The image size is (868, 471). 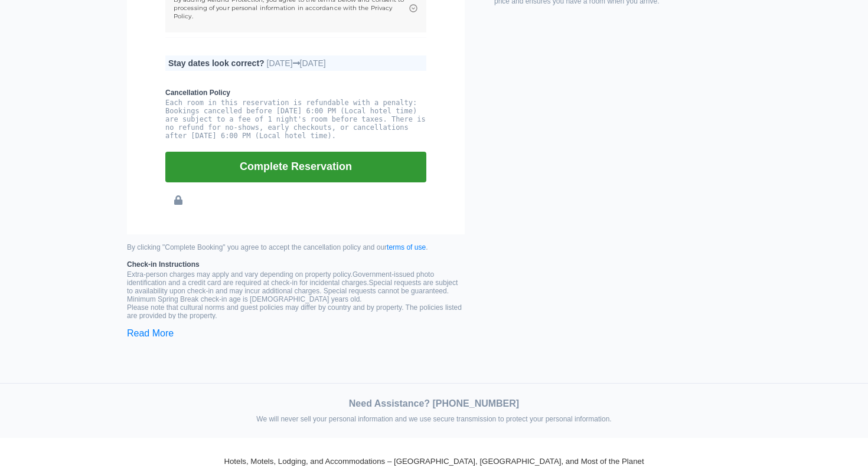 What do you see at coordinates (434, 419) in the screenshot?
I see `div: We will never sell your personal information and we use secure transmission to protect your perso...` at bounding box center [434, 419].